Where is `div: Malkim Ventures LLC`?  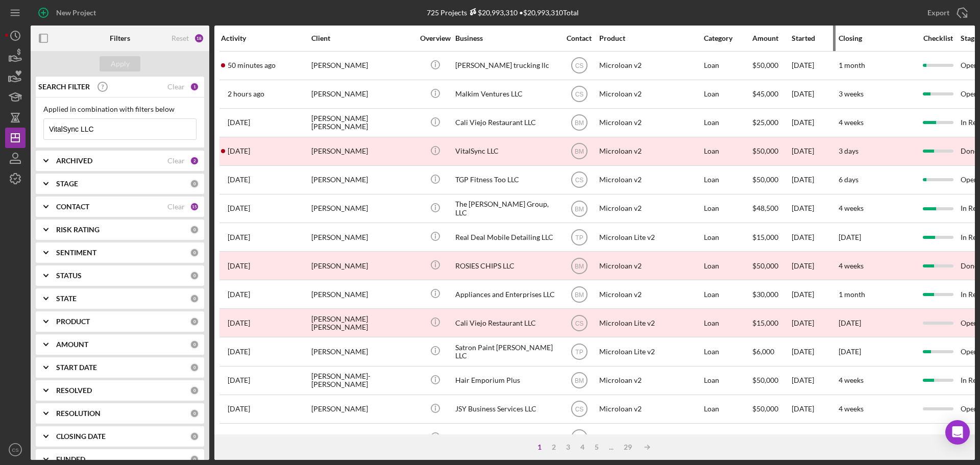
div: Malkim Ventures LLC is located at coordinates (506, 94).